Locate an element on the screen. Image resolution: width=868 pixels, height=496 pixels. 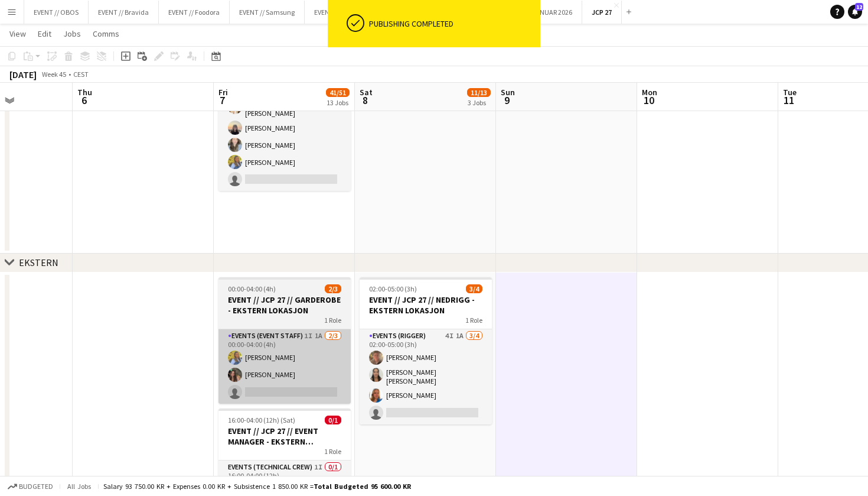
span: Total Budgeted 95 600.00 KR is located at coordinates (362, 486).